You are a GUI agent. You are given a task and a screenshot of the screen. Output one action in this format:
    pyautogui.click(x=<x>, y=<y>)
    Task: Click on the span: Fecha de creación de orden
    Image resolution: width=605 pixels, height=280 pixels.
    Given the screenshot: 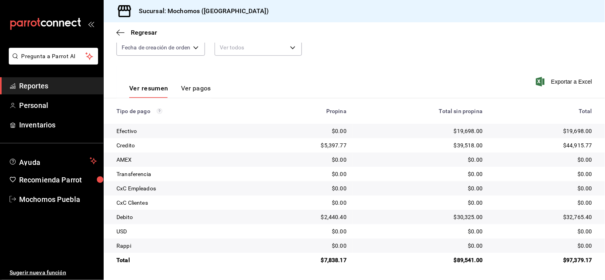 What is the action you would take?
    pyautogui.click(x=156, y=47)
    